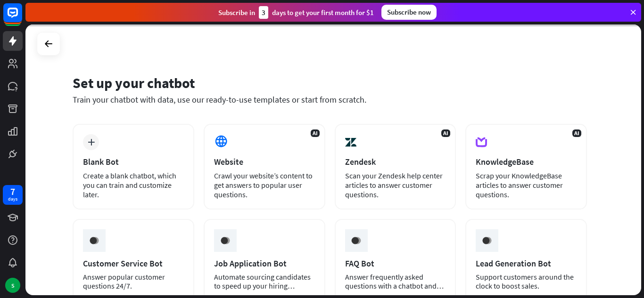  I want to click on div: days, so click(13, 199).